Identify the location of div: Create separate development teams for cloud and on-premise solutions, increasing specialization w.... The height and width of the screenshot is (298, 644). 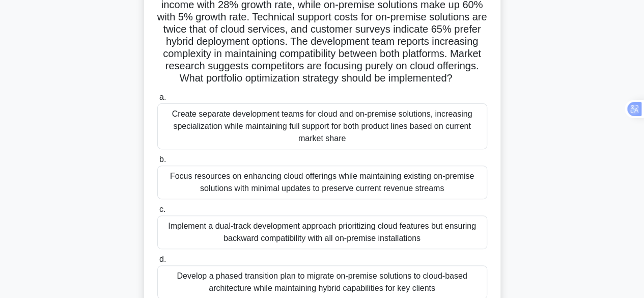
(322, 126).